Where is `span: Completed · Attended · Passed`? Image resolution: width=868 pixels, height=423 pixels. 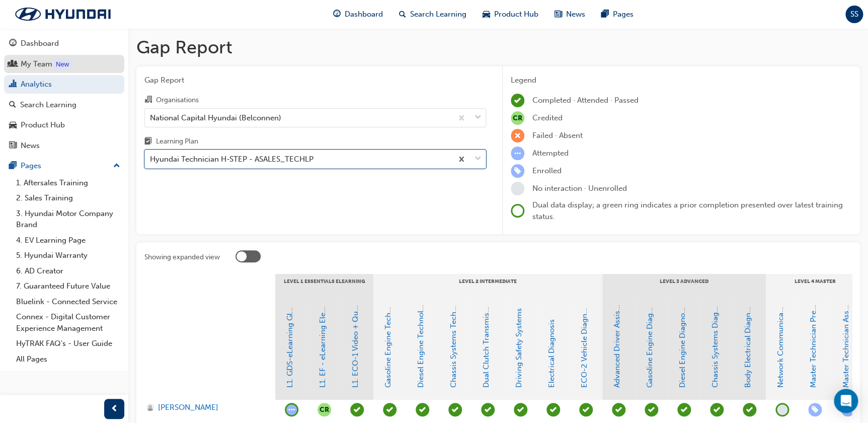
span: Completed · Attended · Passed is located at coordinates (585, 101).